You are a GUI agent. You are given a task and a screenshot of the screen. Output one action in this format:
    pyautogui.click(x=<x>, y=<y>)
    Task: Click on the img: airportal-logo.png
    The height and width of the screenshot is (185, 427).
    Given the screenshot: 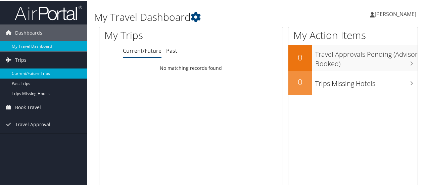 What is the action you would take?
    pyautogui.click(x=48, y=12)
    